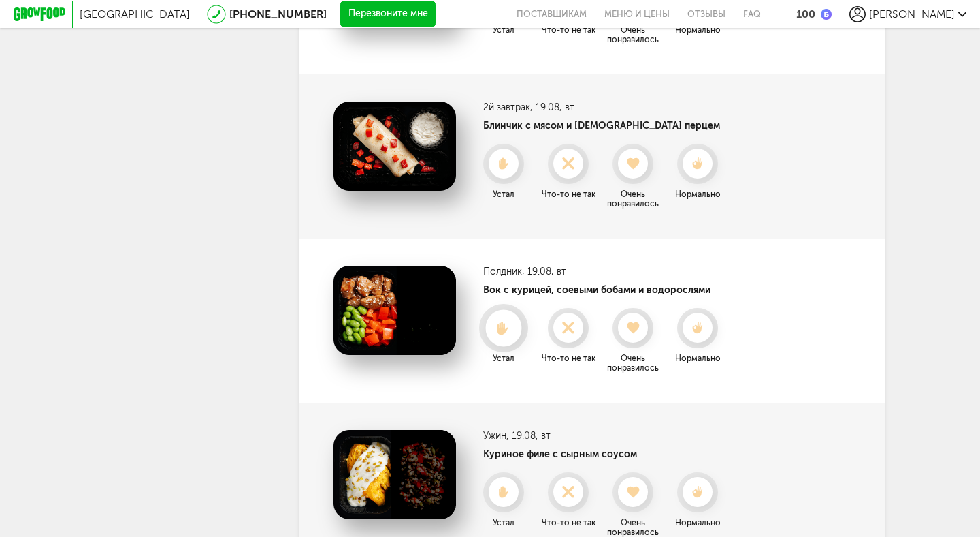 The width and height of the screenshot is (980, 537). Describe the element at coordinates (395, 474) in the screenshot. I see `img: Куриное филе с сырным соусом` at that location.